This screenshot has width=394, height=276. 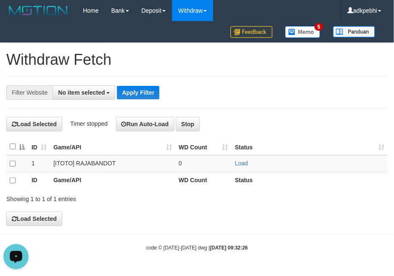 I want to click on td: 1, so click(x=39, y=164).